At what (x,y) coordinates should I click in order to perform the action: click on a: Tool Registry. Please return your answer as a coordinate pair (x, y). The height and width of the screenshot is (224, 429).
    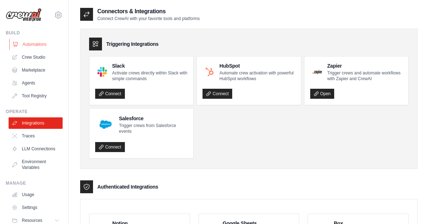
    Looking at the image, I should click on (35, 96).